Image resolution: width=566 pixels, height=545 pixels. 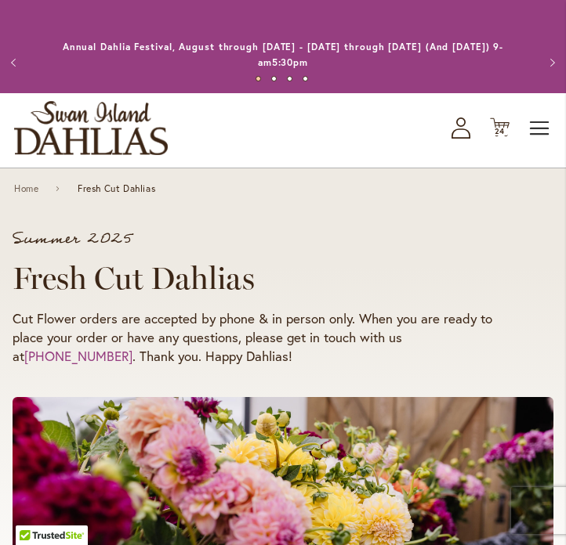 What do you see at coordinates (267, 239) in the screenshot?
I see `p: Summer 2025` at bounding box center [267, 239].